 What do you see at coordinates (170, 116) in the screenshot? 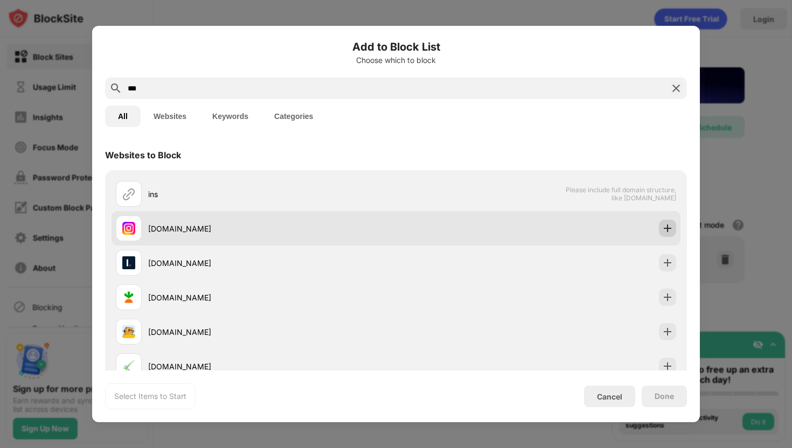
I see `button: Websites` at bounding box center [170, 116].